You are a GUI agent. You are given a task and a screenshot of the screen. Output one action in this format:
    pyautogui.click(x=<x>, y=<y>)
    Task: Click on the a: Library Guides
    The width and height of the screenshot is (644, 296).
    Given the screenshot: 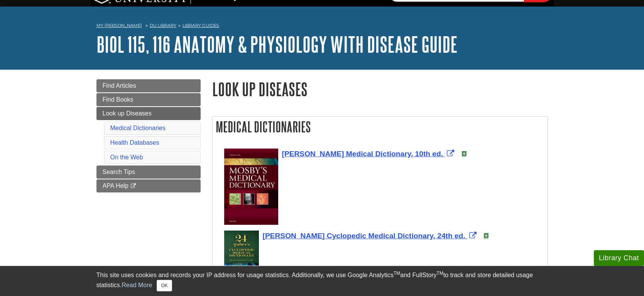 What is the action you would take?
    pyautogui.click(x=201, y=25)
    